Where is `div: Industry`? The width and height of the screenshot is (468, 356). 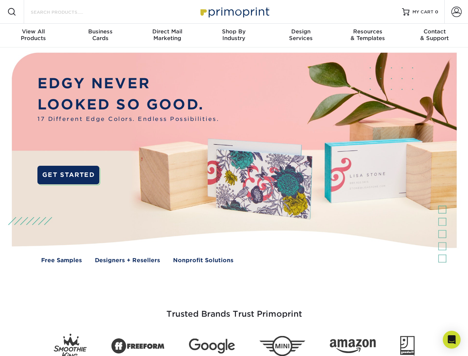
div: Industry is located at coordinates (234, 35).